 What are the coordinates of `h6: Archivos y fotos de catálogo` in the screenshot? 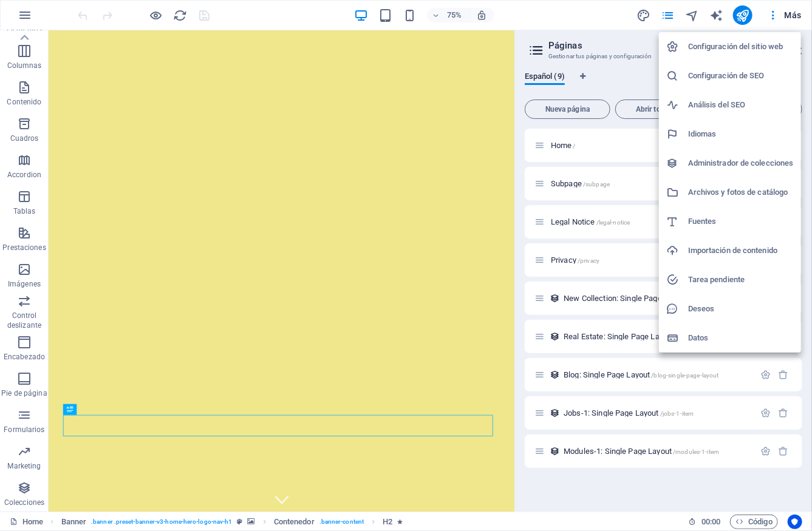 It's located at (741, 192).